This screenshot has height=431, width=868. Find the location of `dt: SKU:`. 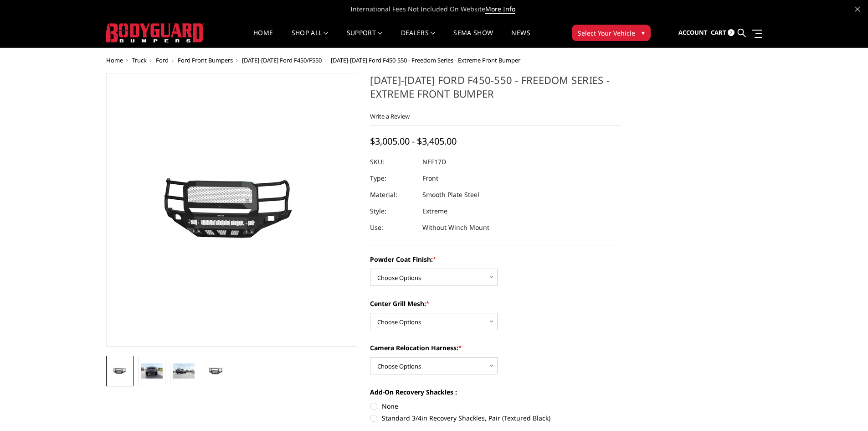

dt: SKU: is located at coordinates (393, 162).